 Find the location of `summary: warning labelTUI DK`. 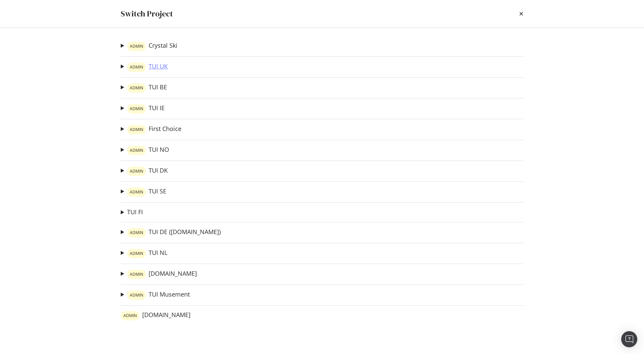

summary: warning labelTUI DK is located at coordinates (144, 171).